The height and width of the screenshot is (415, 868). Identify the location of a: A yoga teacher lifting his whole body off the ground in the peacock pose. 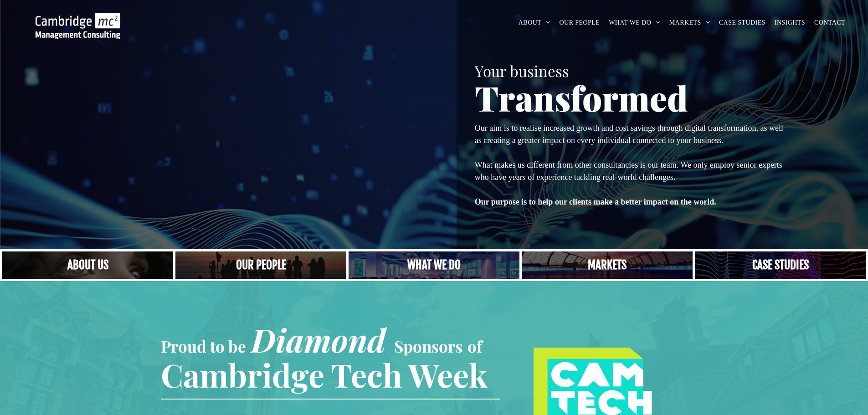
(434, 265).